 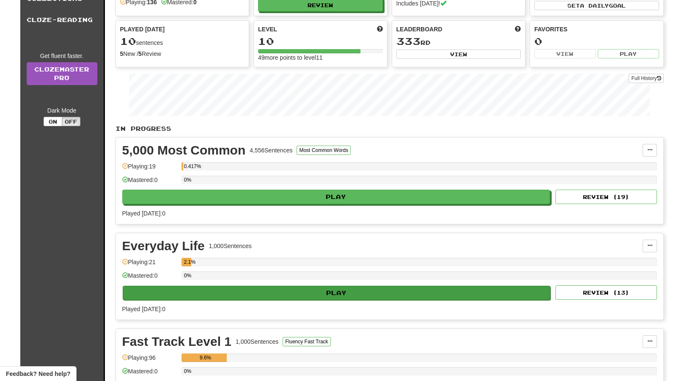 What do you see at coordinates (324, 150) in the screenshot?
I see `button: Most Common Words` at bounding box center [324, 150].